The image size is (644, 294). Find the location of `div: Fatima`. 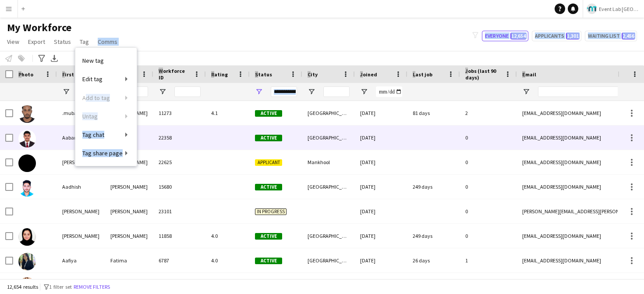

div: Fatima is located at coordinates (129, 260).